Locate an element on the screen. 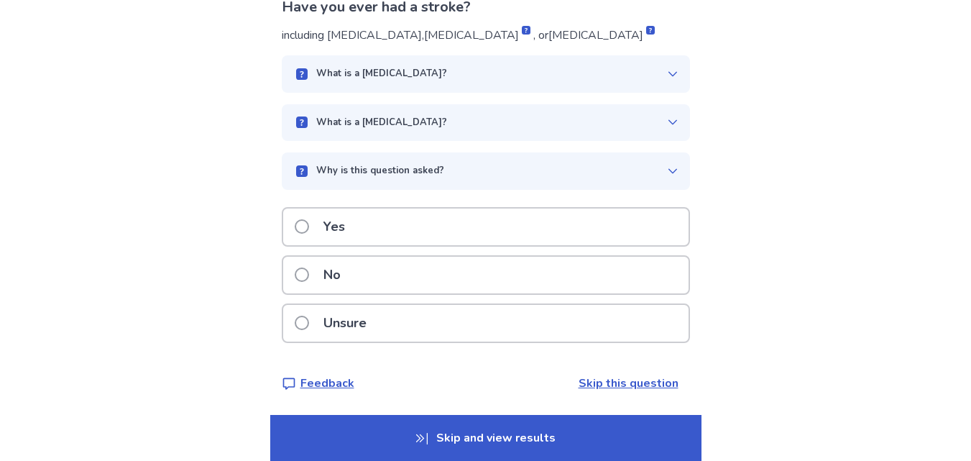  p: Skip and view results is located at coordinates (486, 438).